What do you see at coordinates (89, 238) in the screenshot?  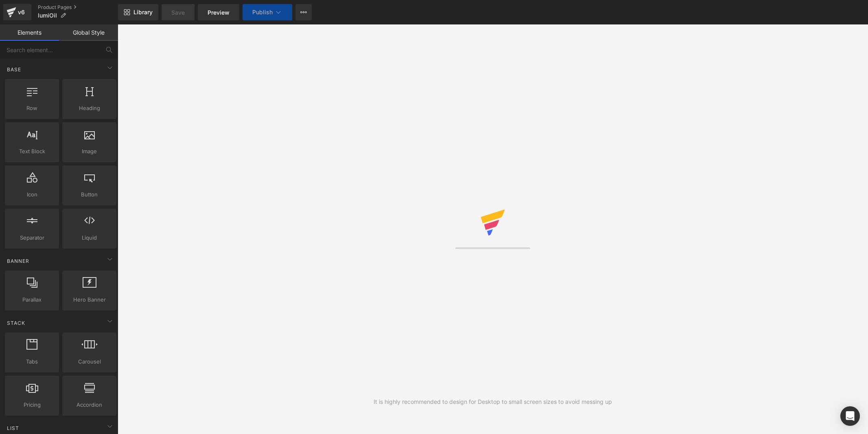 I see `span: Liquid` at bounding box center [89, 238].